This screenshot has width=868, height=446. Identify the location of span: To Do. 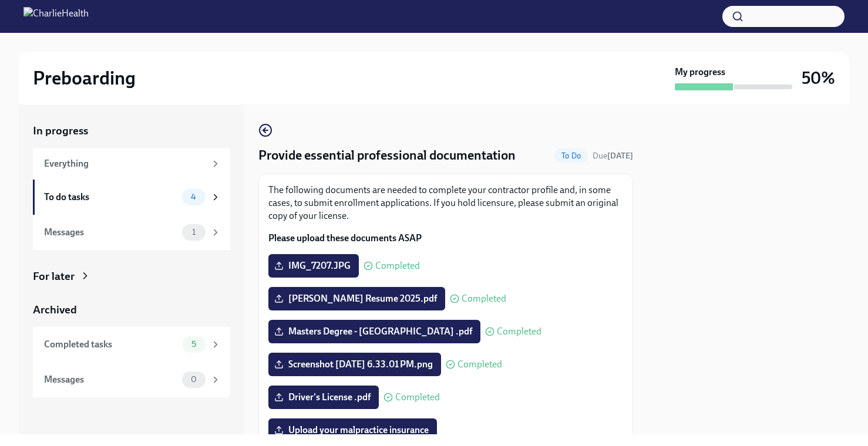
(571, 155).